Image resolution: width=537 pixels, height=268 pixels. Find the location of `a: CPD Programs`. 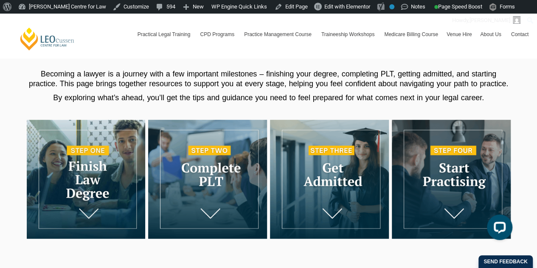

a: CPD Programs is located at coordinates (218, 34).